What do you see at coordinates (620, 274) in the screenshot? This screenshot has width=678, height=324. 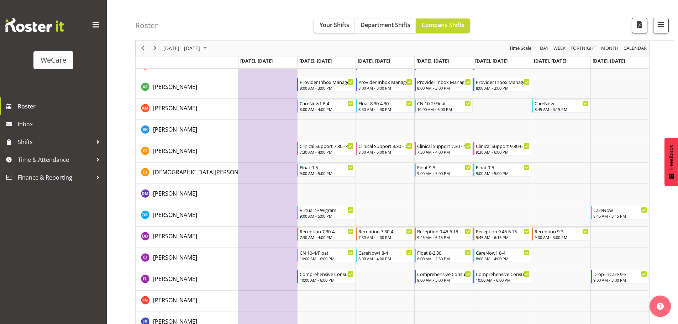 I see `div: Drop-inCare 9-3` at bounding box center [620, 274].